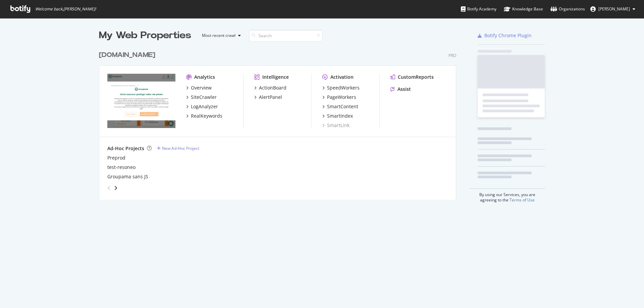 This screenshot has height=308, width=644. I want to click on div: Pro, so click(452, 55).